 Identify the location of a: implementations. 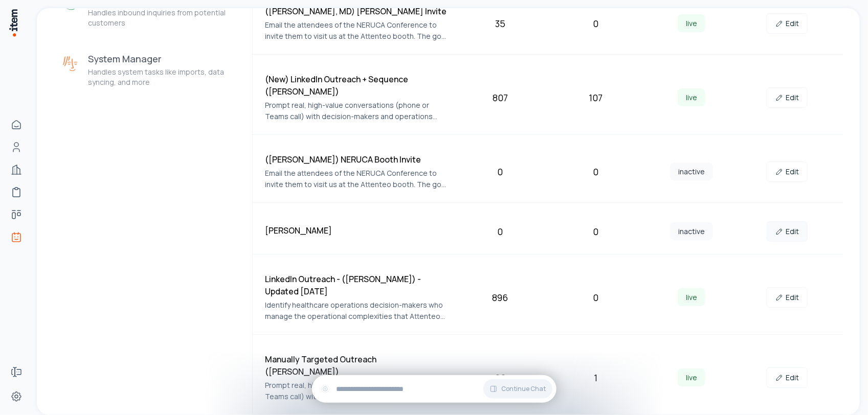
(17, 192).